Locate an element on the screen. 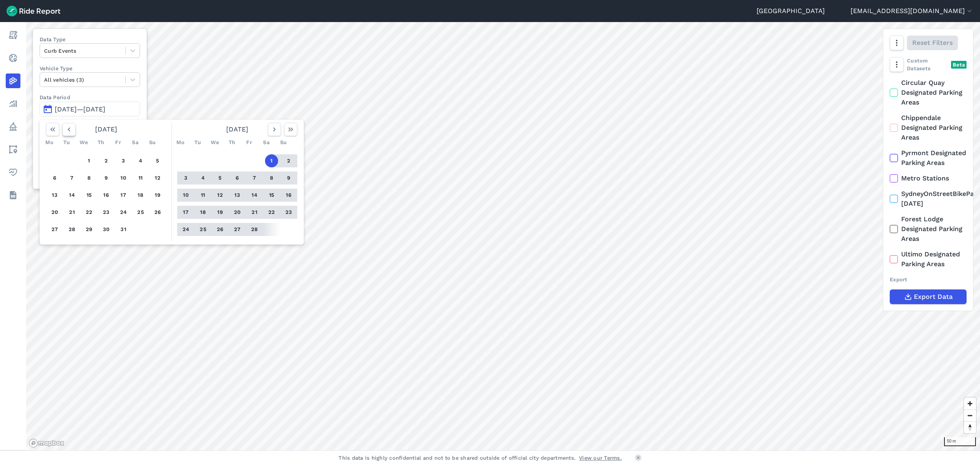 This screenshot has width=980, height=465. label: Data Period is located at coordinates (90, 97).